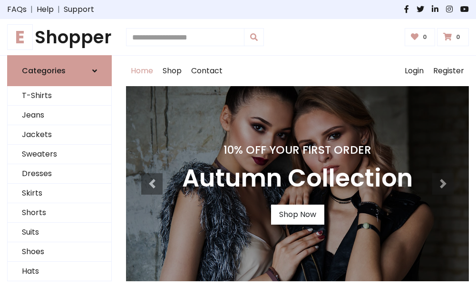  What do you see at coordinates (59, 154) in the screenshot?
I see `a: Sweaters` at bounding box center [59, 154].